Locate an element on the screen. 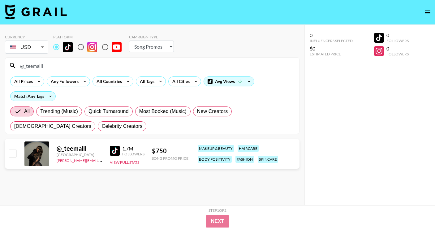 The image size is (435, 230). div: skincare is located at coordinates (268, 159).